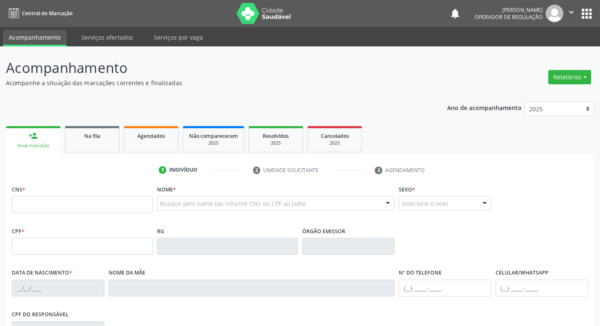  I want to click on img: img, so click(555, 13).